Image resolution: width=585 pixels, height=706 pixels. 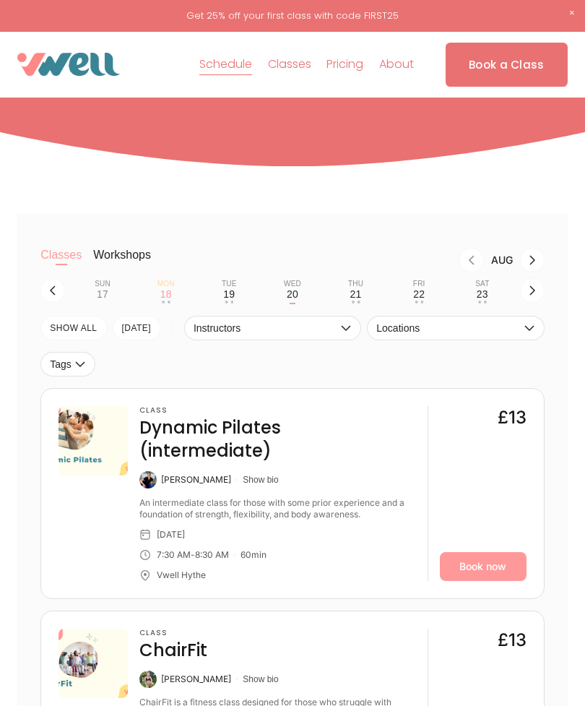 What do you see at coordinates (455, 328) in the screenshot?
I see `button: Locations` at bounding box center [455, 328].